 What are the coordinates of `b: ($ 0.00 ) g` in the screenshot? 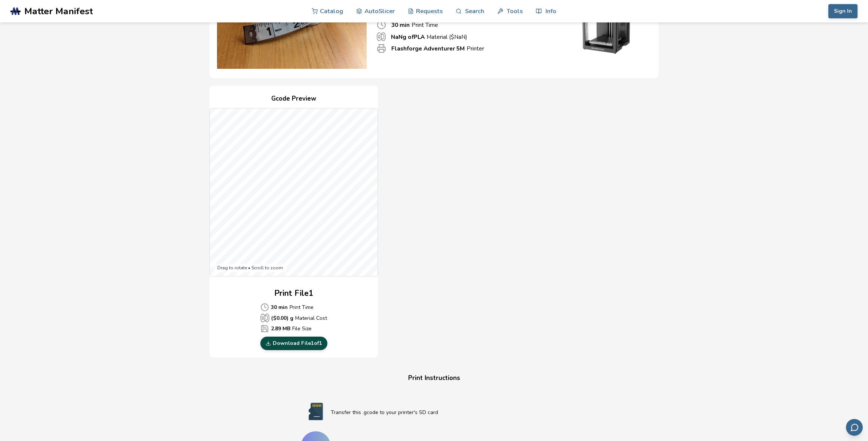 It's located at (282, 318).